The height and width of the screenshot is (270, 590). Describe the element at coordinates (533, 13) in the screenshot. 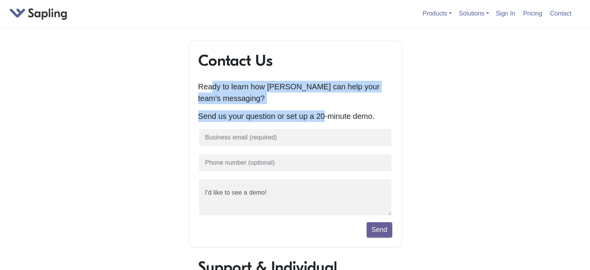

I see `a: Pricing` at that location.